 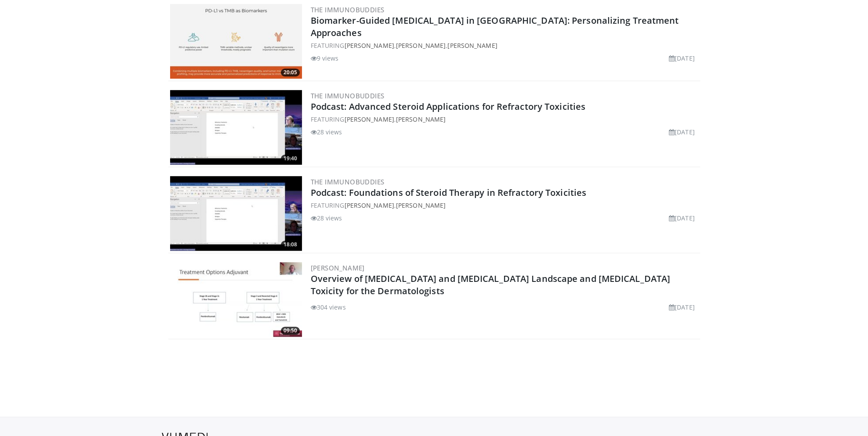 I want to click on img: d448ec78-1ed3-4130-bd4e-22b65ce99060.300x170_q85_crop-smart_upscale.jpg, so click(x=236, y=127).